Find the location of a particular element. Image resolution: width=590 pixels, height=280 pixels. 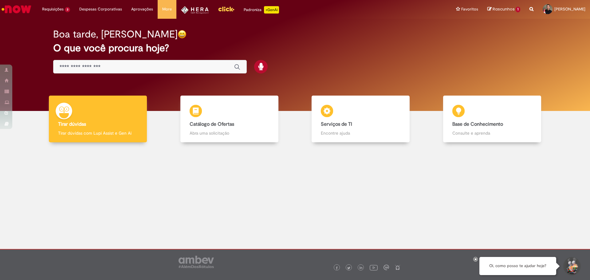

span: 3 is located at coordinates (67, 10).